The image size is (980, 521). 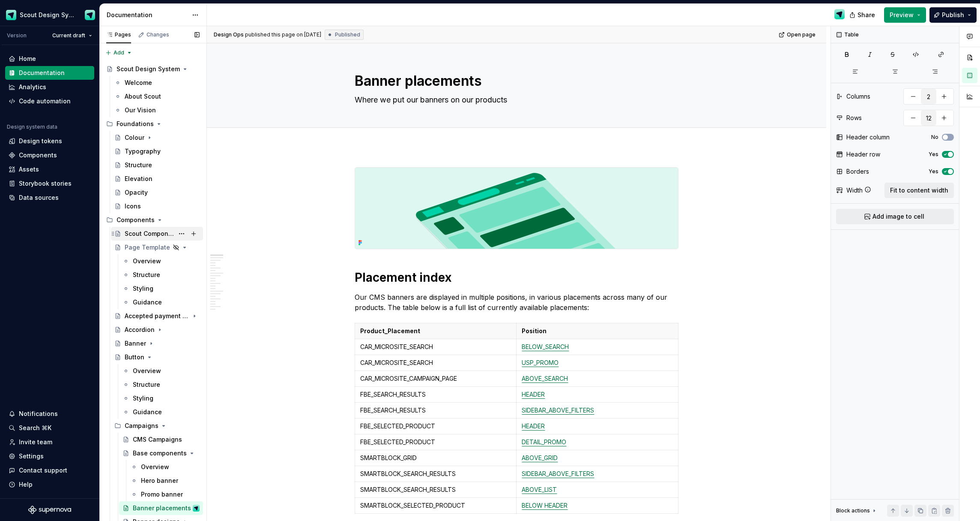 I want to click on a: About Scout, so click(x=157, y=96).